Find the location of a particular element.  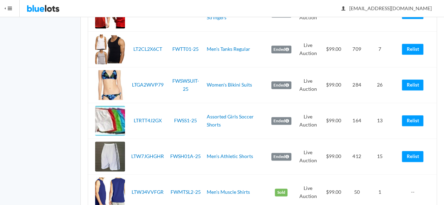

a: Men's Bodybuilders Tanks Stringers is located at coordinates (234, 13).